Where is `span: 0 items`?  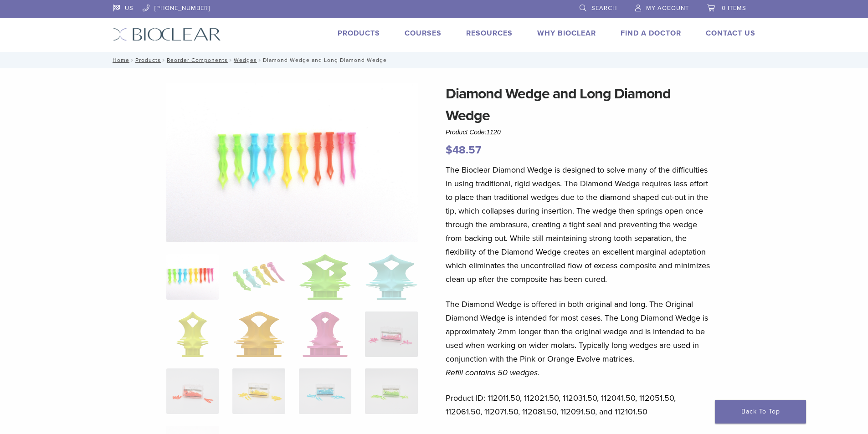 span: 0 items is located at coordinates (734, 9).